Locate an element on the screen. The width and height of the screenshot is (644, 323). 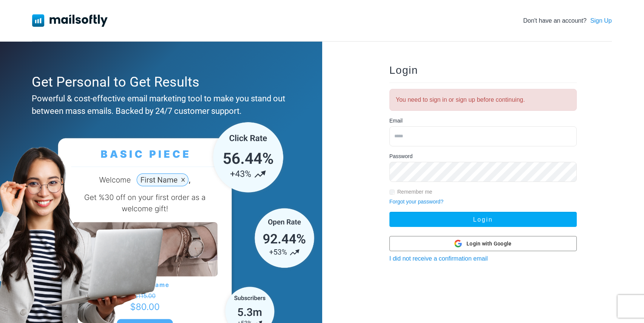
a: Forgot your password? is located at coordinates (416, 201).